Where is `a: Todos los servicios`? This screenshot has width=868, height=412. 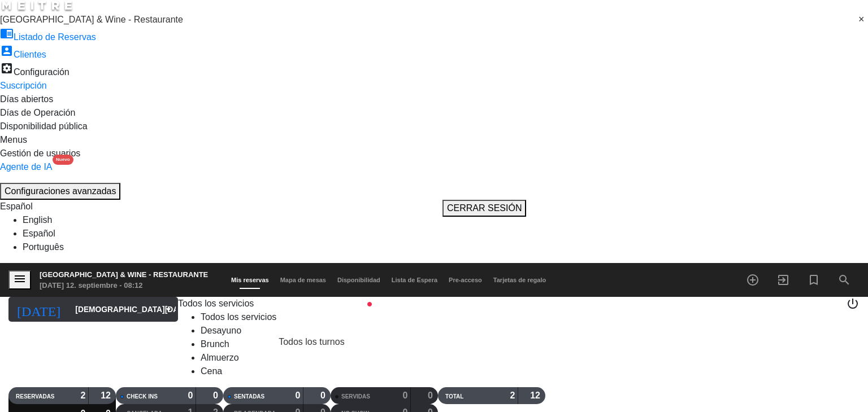
a: Todos los servicios is located at coordinates (238, 317).